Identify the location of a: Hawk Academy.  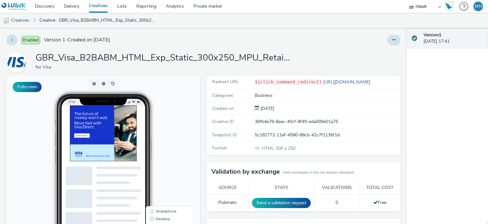
(451, 6).